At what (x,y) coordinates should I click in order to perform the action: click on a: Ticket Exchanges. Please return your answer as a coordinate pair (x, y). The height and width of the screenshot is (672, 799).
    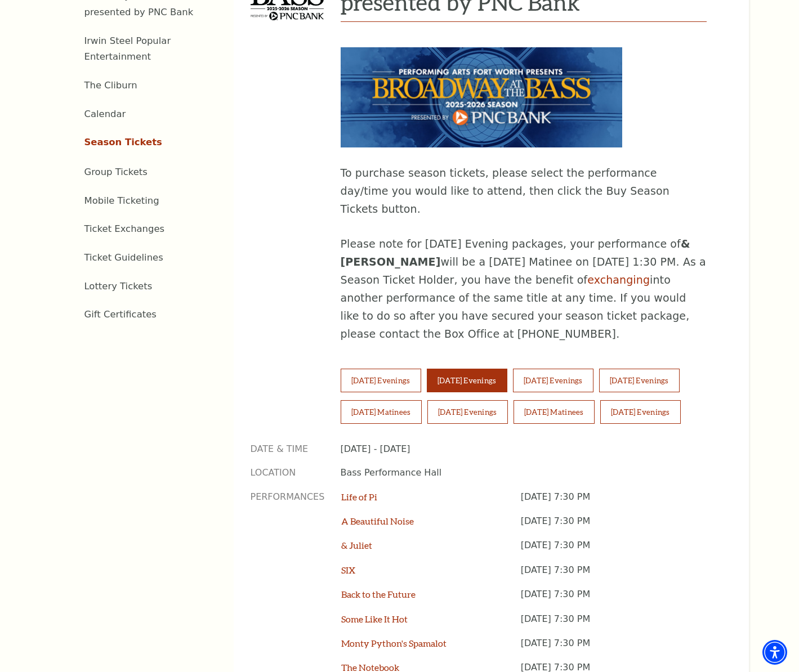
    Looking at the image, I should click on (124, 229).